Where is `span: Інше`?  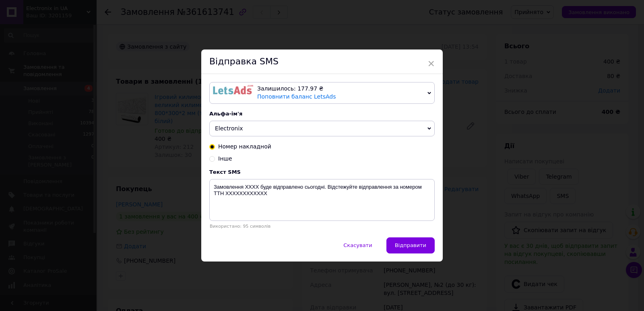 span: Інше is located at coordinates (225, 159).